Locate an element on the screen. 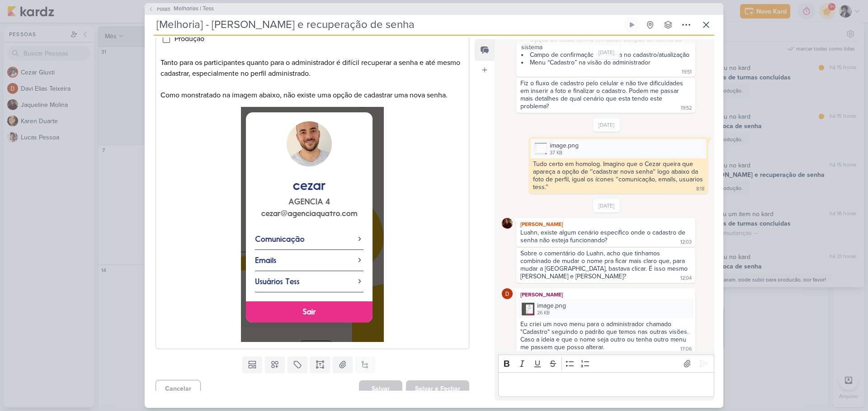  div: 12:03 is located at coordinates (685, 242).